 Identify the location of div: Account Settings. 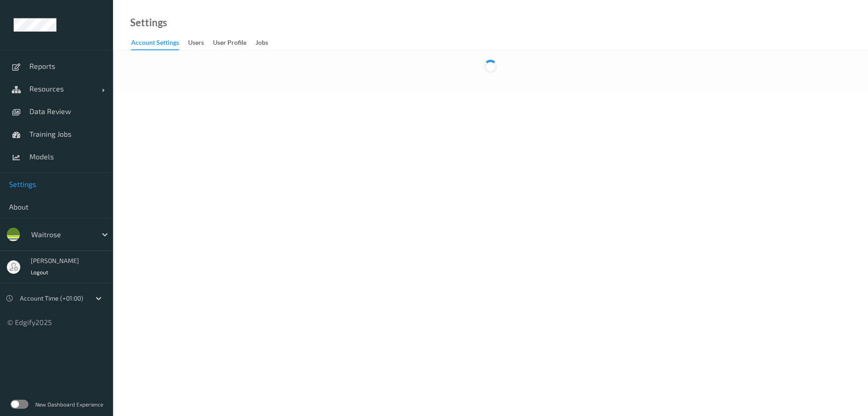
(155, 44).